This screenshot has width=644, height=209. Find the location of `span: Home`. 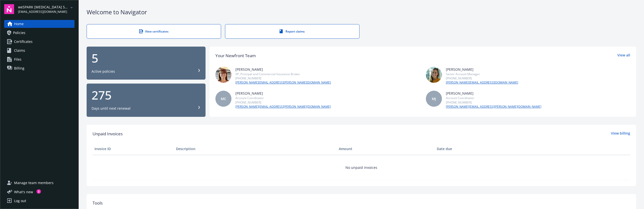

span: Home is located at coordinates (19, 24).